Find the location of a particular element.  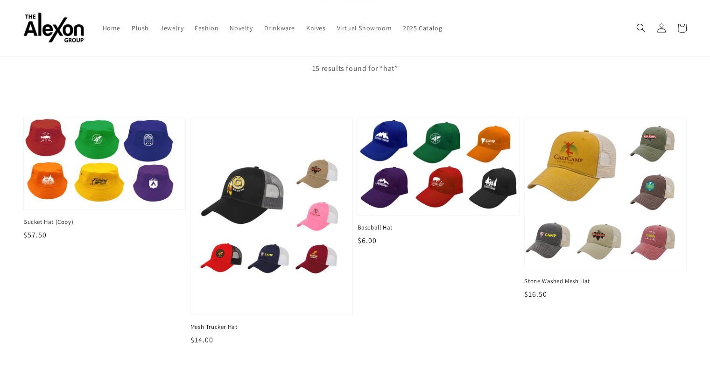

img: Bucket Hat (Copy) is located at coordinates (105, 164).